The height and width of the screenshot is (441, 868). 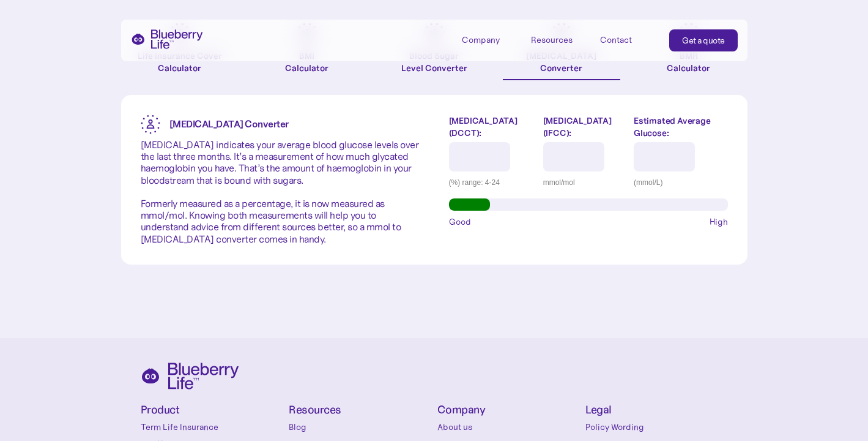 What do you see at coordinates (508, 426) in the screenshot?
I see `a: About us` at bounding box center [508, 426].